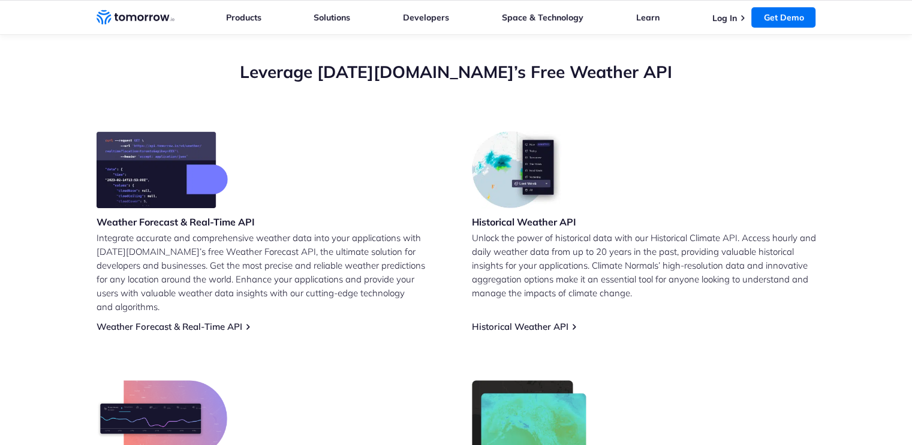 This screenshot has height=445, width=912. Describe the element at coordinates (176, 222) in the screenshot. I see `h3: Weather Forecast & Real-Time API` at that location.